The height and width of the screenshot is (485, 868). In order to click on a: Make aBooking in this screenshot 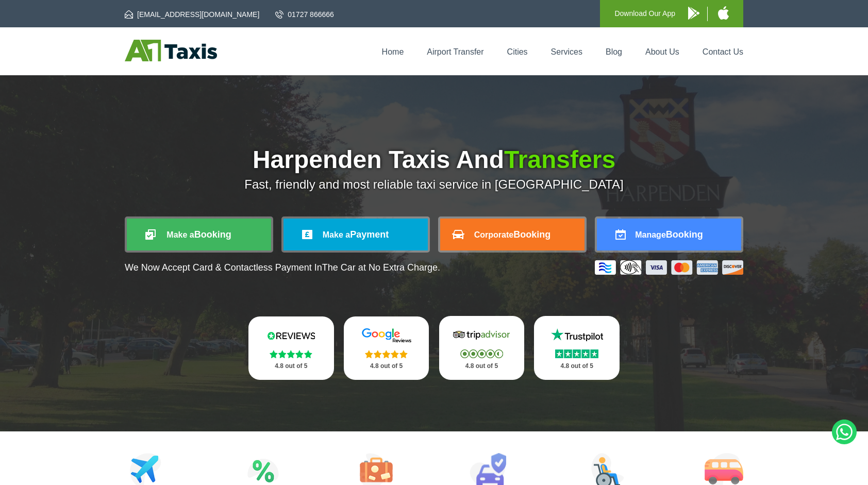, I will do `click(199, 235)`.